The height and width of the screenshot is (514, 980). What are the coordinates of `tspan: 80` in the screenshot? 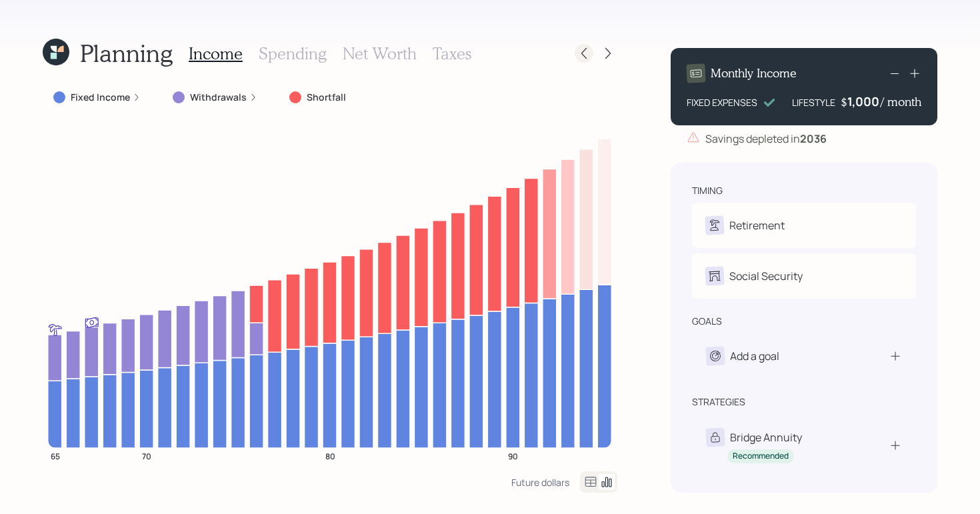 It's located at (330, 455).